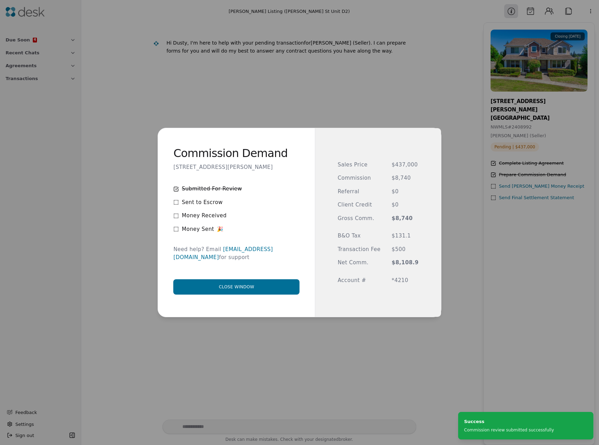  What do you see at coordinates (358, 165) in the screenshot?
I see `span: Sales Price` at bounding box center [358, 165].